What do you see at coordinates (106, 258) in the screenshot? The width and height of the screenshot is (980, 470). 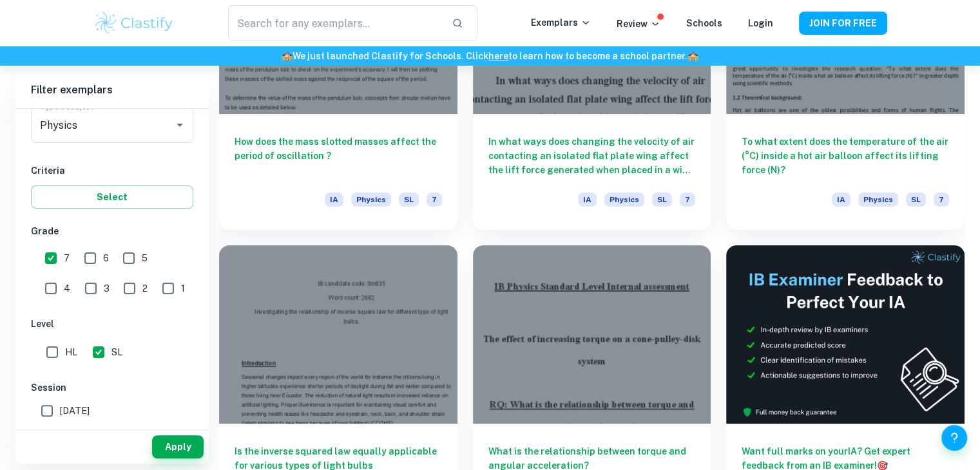 I see `span: 6` at bounding box center [106, 258].